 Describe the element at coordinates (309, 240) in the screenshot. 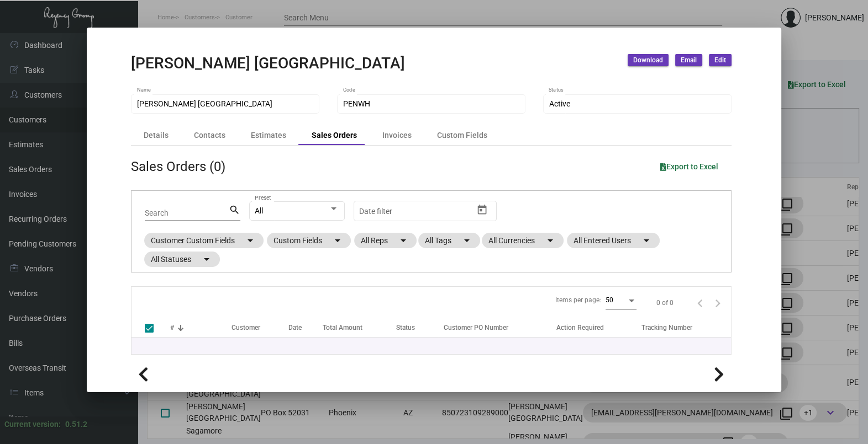

I see `mat-chip: Custom Fields` at that location.